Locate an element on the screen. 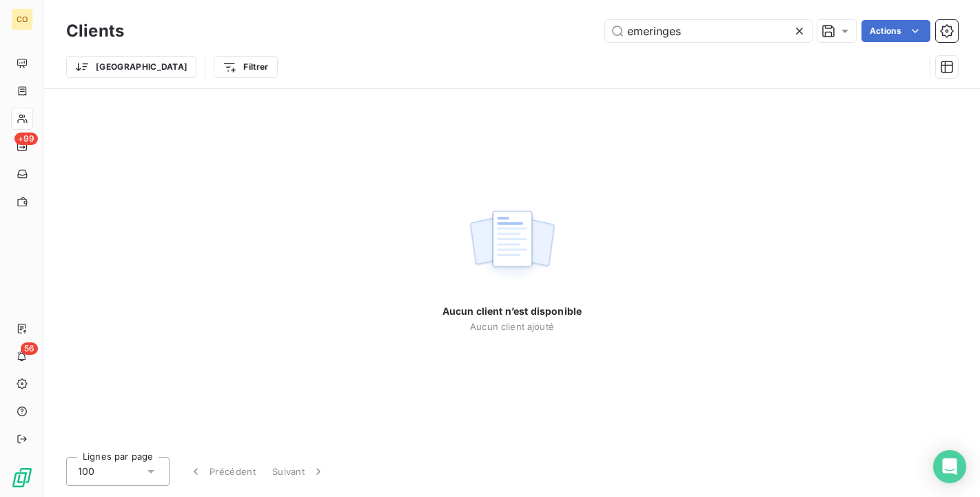 The image size is (980, 497). img: empty state is located at coordinates (512, 245).